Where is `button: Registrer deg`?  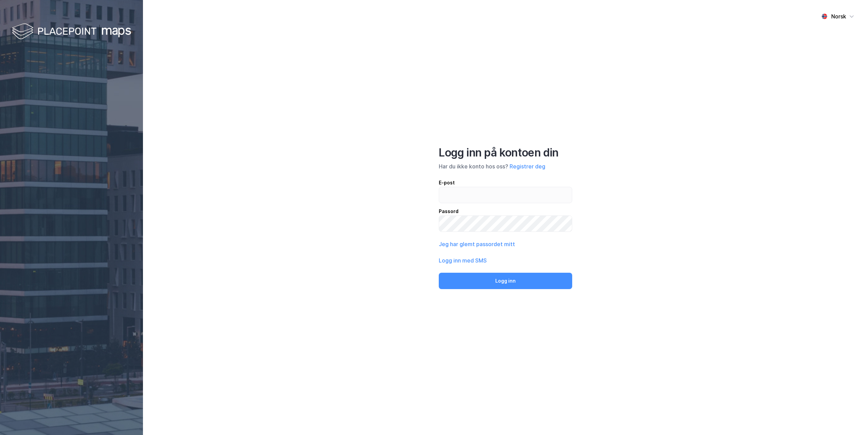
button: Registrer deg is located at coordinates (527, 167).